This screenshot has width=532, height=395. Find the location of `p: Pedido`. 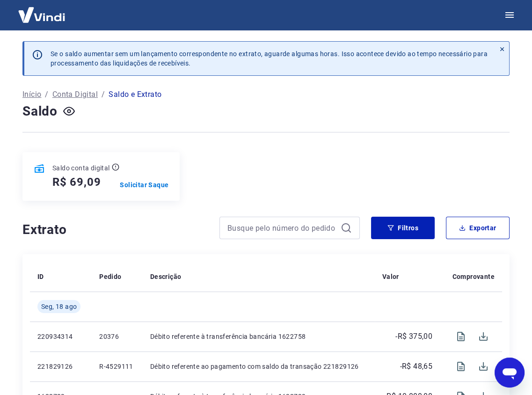

p: Pedido is located at coordinates (110, 277).